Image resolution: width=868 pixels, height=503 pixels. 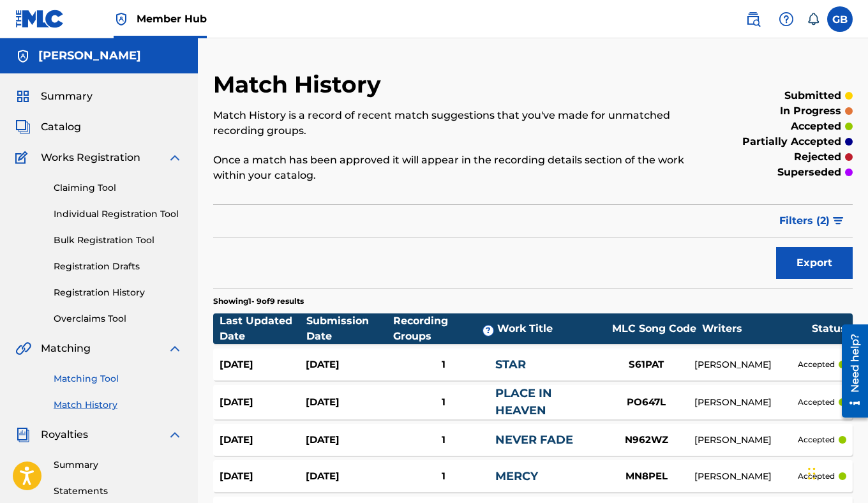 What do you see at coordinates (39, 19) in the screenshot?
I see `img: MLC Logo` at bounding box center [39, 19].